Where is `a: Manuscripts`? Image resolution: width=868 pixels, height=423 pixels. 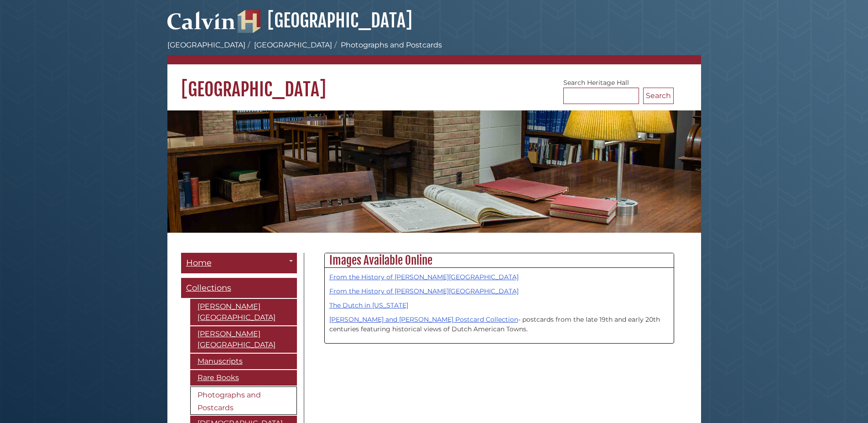 a: Manuscripts is located at coordinates (243, 361).